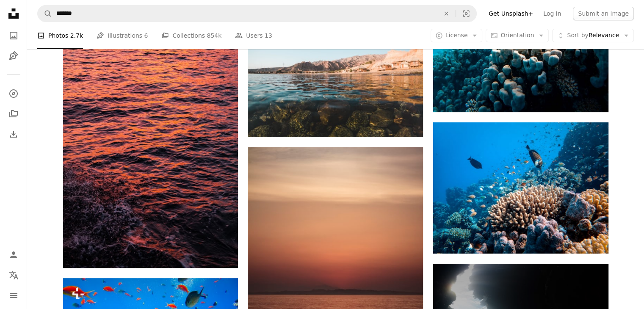  I want to click on img: calm body of water, so click(335, 71).